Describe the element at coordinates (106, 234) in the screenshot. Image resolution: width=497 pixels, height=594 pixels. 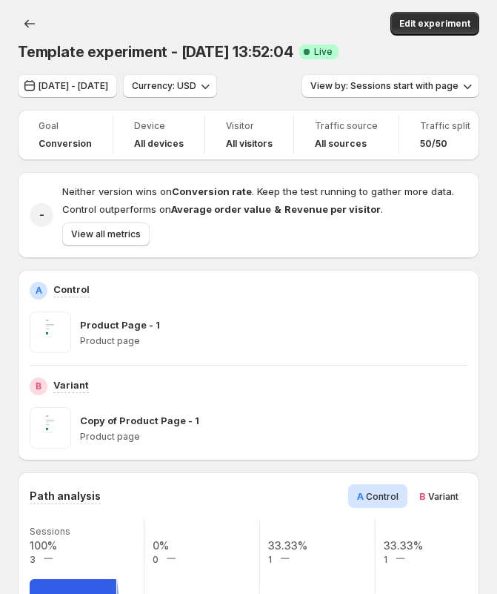
I see `button: View all metrics` at that location.